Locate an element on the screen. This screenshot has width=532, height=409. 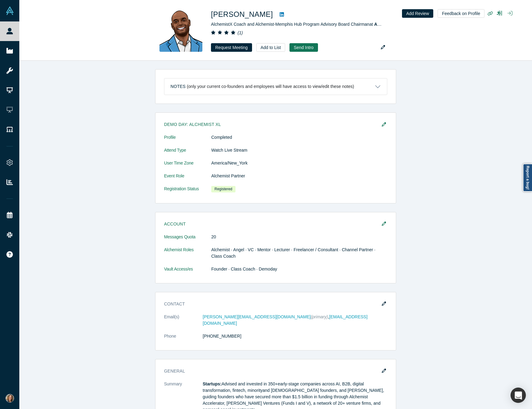
dd: Completed is located at coordinates (299, 137).